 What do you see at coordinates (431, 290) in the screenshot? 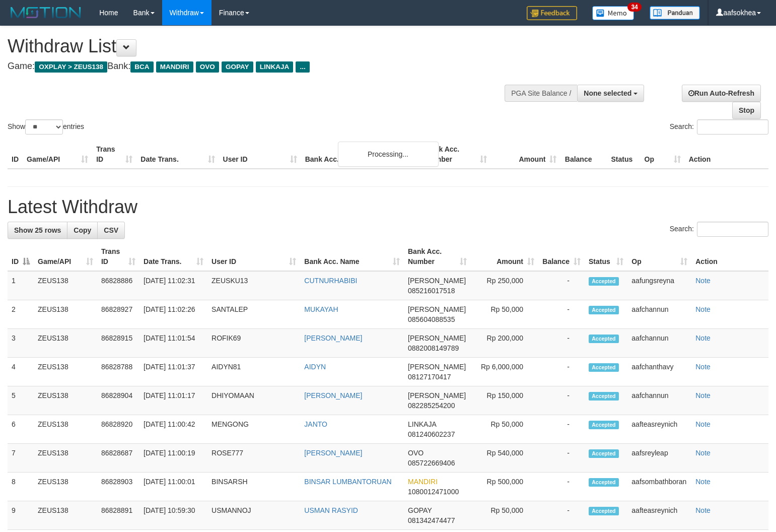
I see `span: Copy 085216017518 to clipboard` at bounding box center [431, 290].